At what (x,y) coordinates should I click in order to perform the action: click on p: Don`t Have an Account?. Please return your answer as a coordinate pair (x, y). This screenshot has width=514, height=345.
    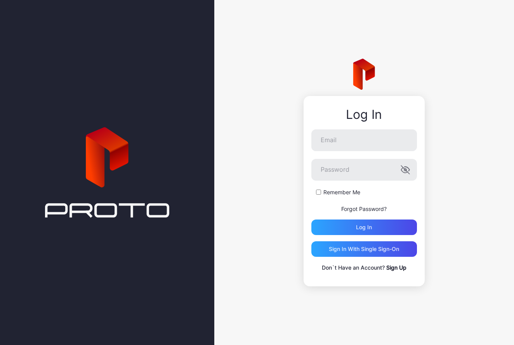
    Looking at the image, I should click on (364, 268).